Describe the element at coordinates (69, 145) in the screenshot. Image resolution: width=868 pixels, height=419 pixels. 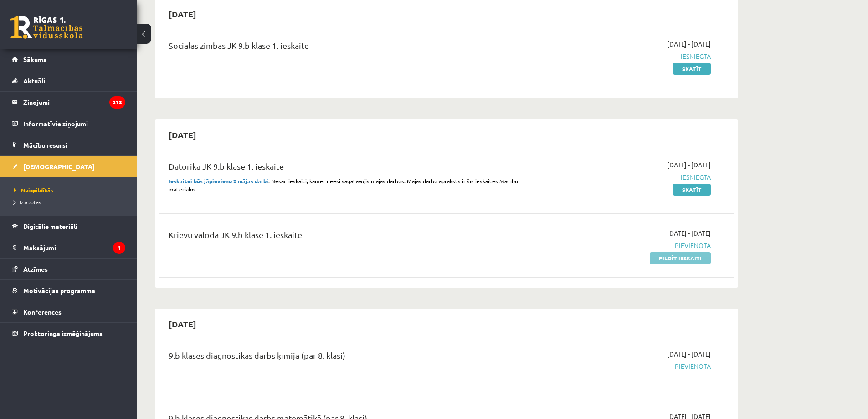
I see `a: Mācību resursi` at that location.